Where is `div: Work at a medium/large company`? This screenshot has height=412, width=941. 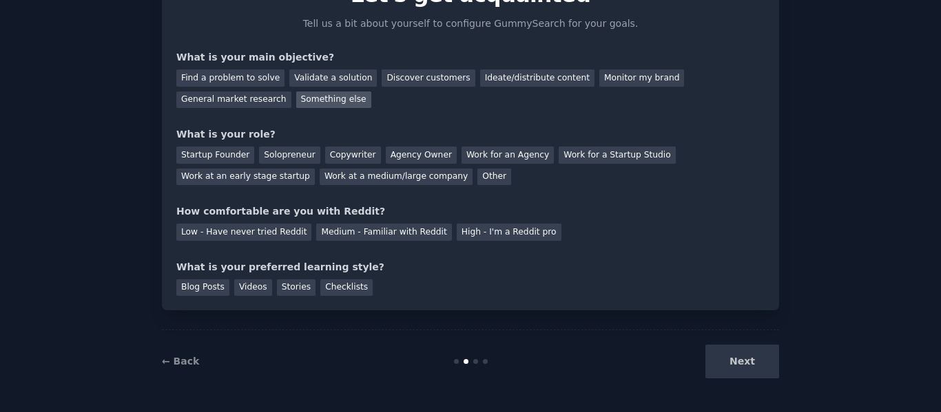 div: Work at a medium/large company is located at coordinates (396, 177).